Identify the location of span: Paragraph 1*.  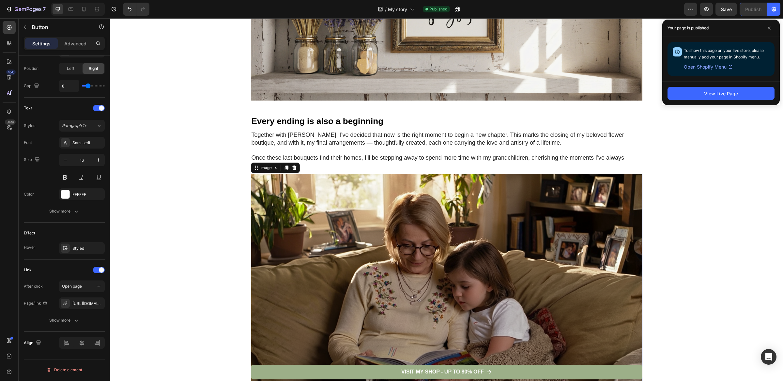
(74, 126).